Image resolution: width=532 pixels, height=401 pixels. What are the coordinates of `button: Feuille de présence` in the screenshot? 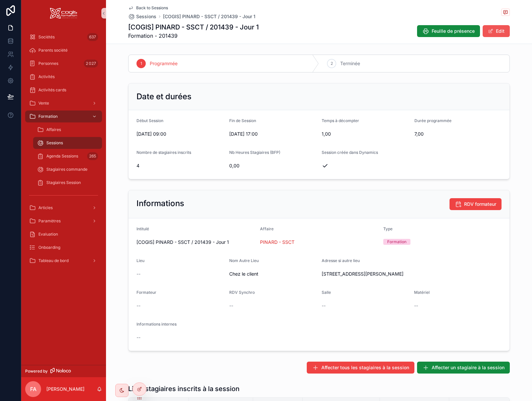 It's located at (449, 31).